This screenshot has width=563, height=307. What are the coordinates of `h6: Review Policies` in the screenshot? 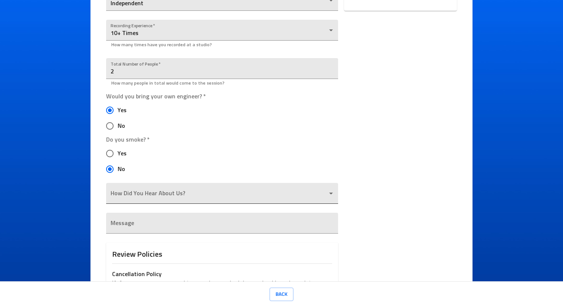 It's located at (222, 254).